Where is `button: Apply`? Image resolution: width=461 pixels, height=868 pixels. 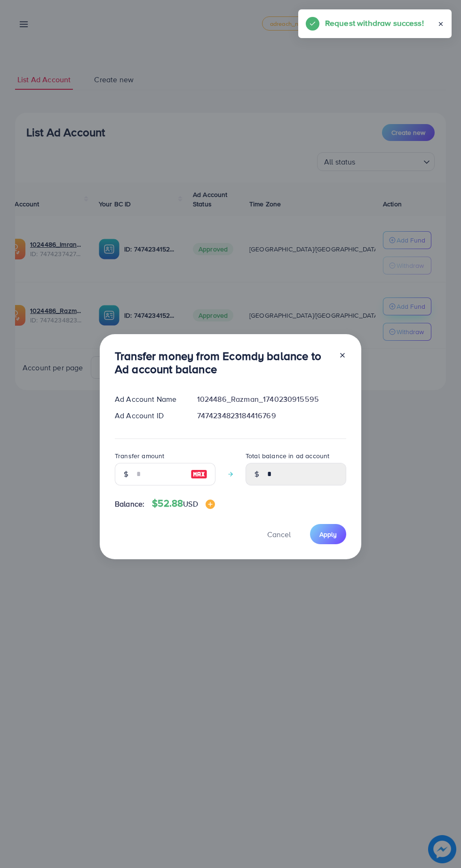 button: Apply is located at coordinates (328, 534).